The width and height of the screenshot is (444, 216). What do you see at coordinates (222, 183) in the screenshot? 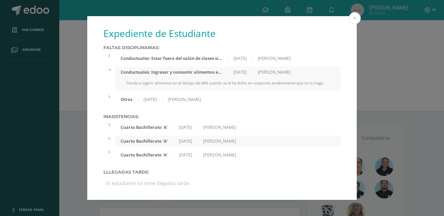
I see `div: El estudiante no tiene llegadas tarde.` at bounding box center [222, 183].